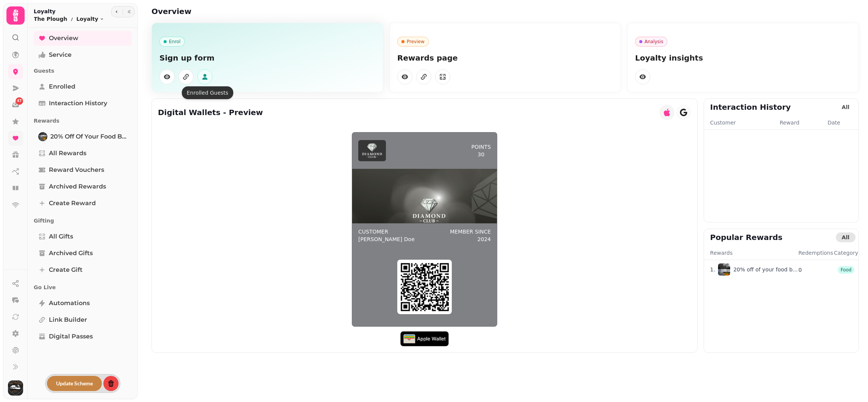 This screenshot has width=868, height=402. What do you see at coordinates (372, 151) in the screenshot?
I see `img: header` at bounding box center [372, 151].